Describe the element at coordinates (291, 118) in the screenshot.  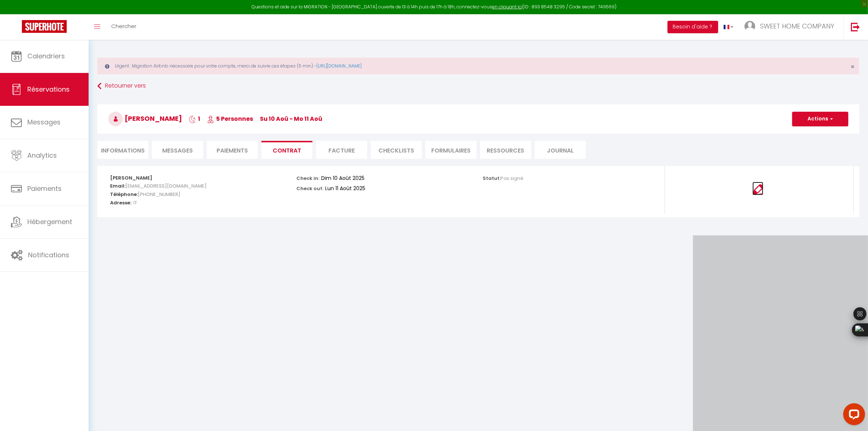
I see `span: Su 10 Aoû - Mo 11 Aoû` at that location.